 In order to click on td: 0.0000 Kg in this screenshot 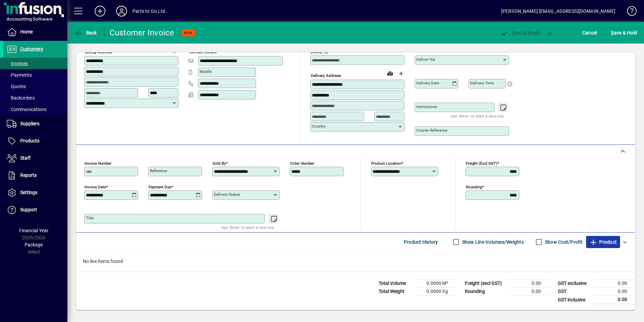, I will do `click(436, 292)`.